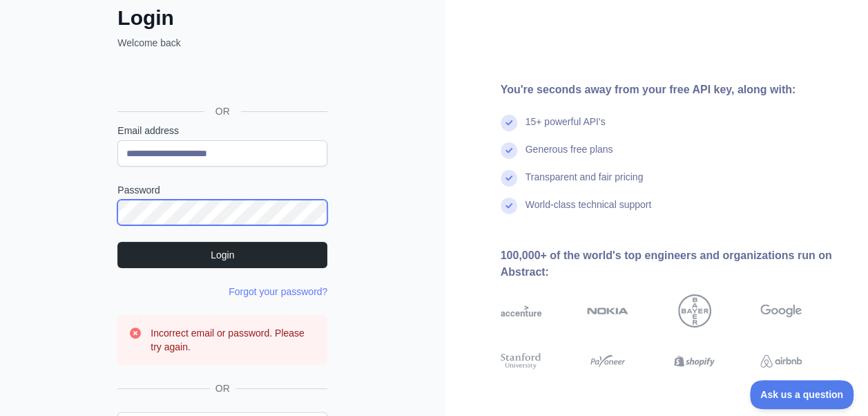 The width and height of the screenshot is (868, 416). I want to click on img: stanford university, so click(521, 362).